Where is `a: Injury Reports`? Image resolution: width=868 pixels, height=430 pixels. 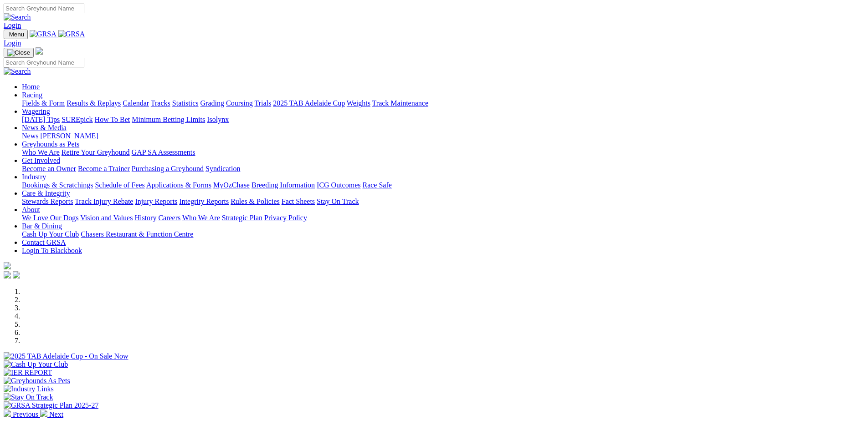
a: Injury Reports is located at coordinates (156, 201).